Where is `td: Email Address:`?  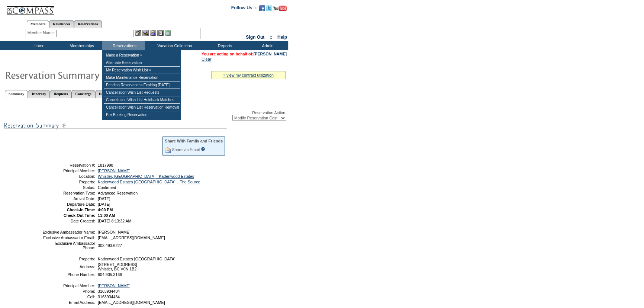
td: Email Address: is located at coordinates (68, 302).